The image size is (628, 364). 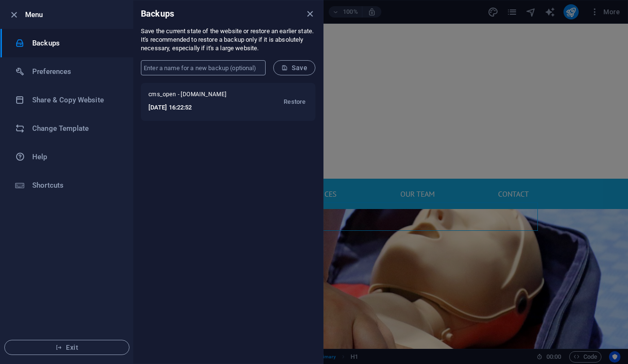 What do you see at coordinates (228, 39) in the screenshot?
I see `p: Save the current state of the website or restore an earlier state. It's recommended to restore a ...` at bounding box center [228, 39].